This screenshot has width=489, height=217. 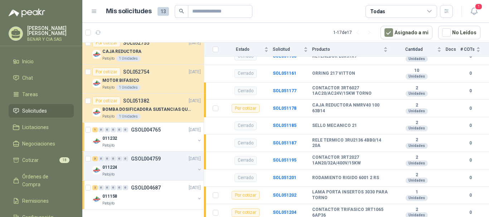 What do you see at coordinates (479, 6) in the screenshot?
I see `span: 1` at bounding box center [479, 6].